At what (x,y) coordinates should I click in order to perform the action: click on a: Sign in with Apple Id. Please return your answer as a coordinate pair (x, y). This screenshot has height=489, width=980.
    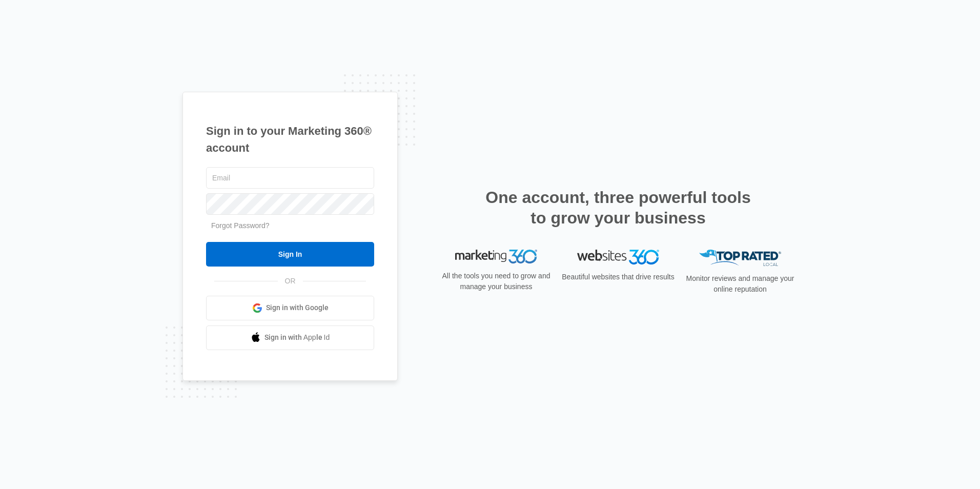
    Looking at the image, I should click on (290, 338).